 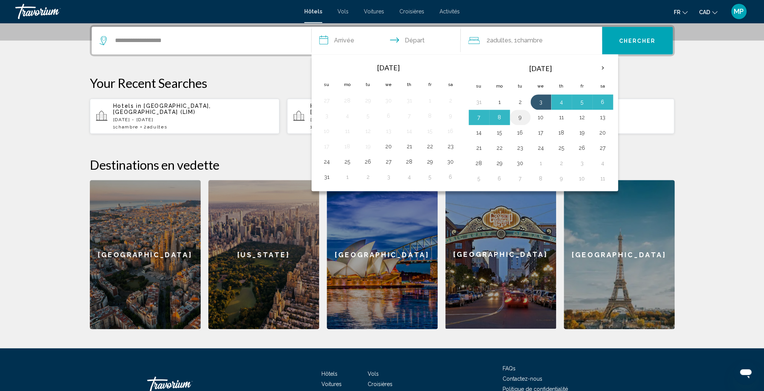 What do you see at coordinates (602, 68) in the screenshot?
I see `button: Next month` at bounding box center [602, 68].